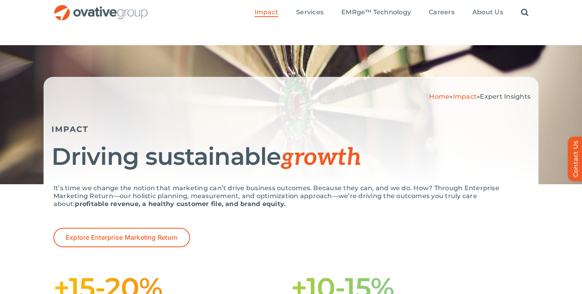 The width and height of the screenshot is (582, 294). Describe the element at coordinates (488, 13) in the screenshot. I see `a: About Us` at that location.